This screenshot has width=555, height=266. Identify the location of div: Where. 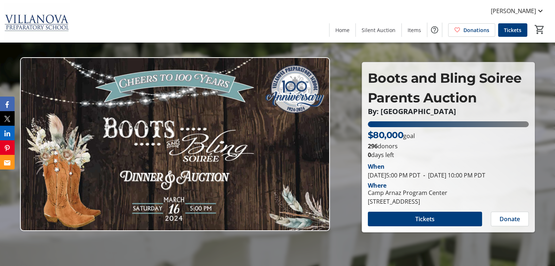
(377, 186).